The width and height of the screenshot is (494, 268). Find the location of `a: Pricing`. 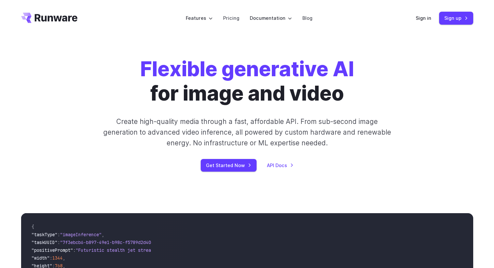

a: Pricing is located at coordinates (231, 18).